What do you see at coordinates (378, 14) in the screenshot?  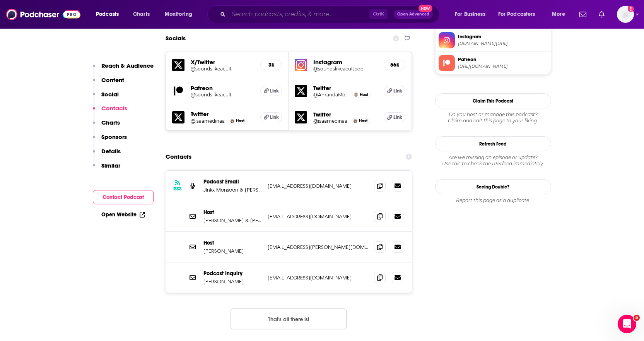 I see `span: Ctrl K` at bounding box center [378, 14].